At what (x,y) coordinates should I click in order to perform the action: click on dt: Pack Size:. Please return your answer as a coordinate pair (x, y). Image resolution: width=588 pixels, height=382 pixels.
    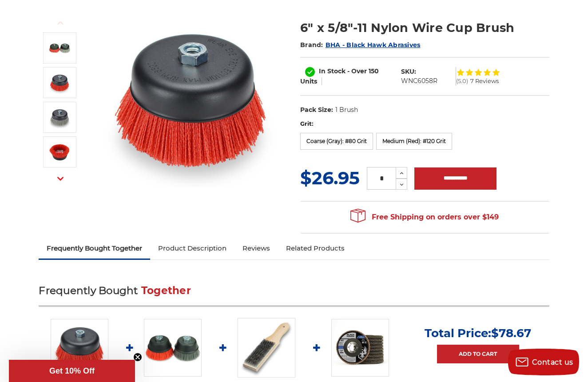
    Looking at the image, I should click on (317, 110).